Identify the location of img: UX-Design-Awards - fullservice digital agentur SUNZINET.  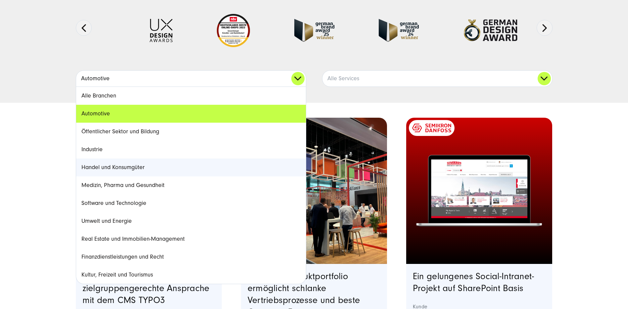
(161, 30).